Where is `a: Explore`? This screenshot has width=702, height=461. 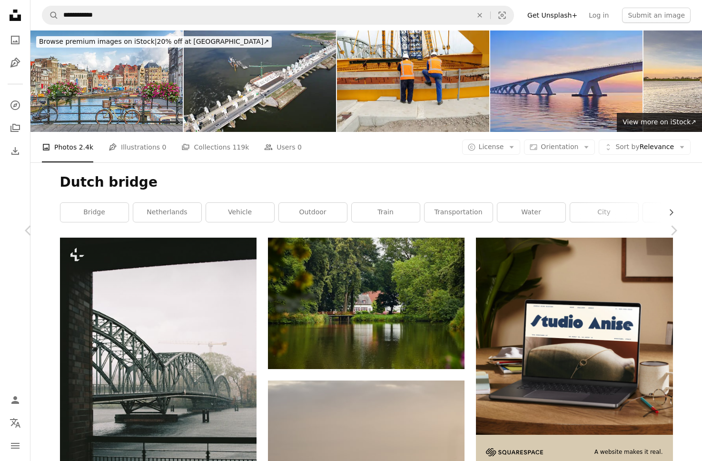 a: Explore is located at coordinates (15, 105).